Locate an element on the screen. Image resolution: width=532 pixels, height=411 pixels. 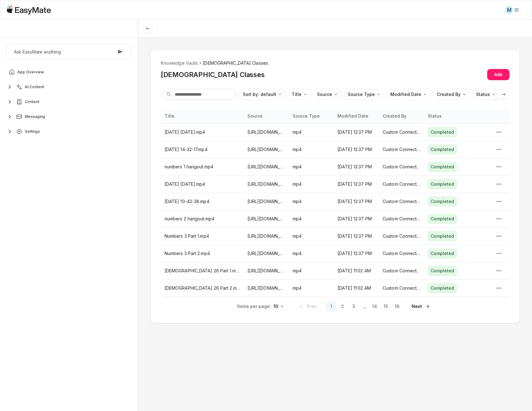
th: Status is located at coordinates (449, 116).